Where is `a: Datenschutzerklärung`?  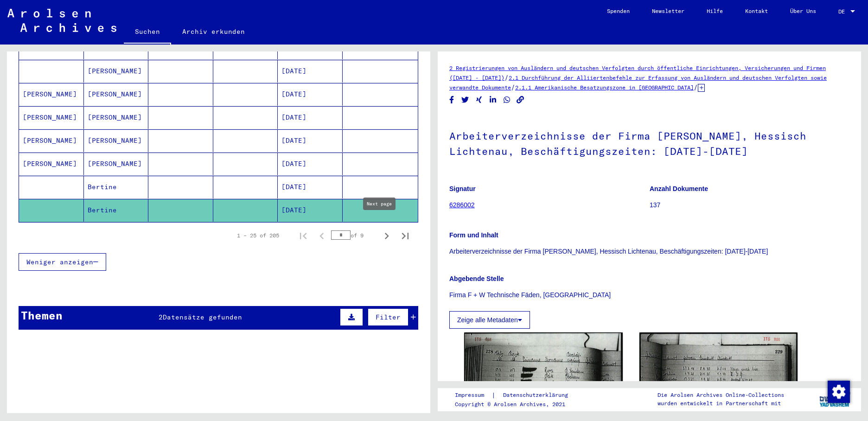 a: Datenschutzerklärung is located at coordinates (538, 395).